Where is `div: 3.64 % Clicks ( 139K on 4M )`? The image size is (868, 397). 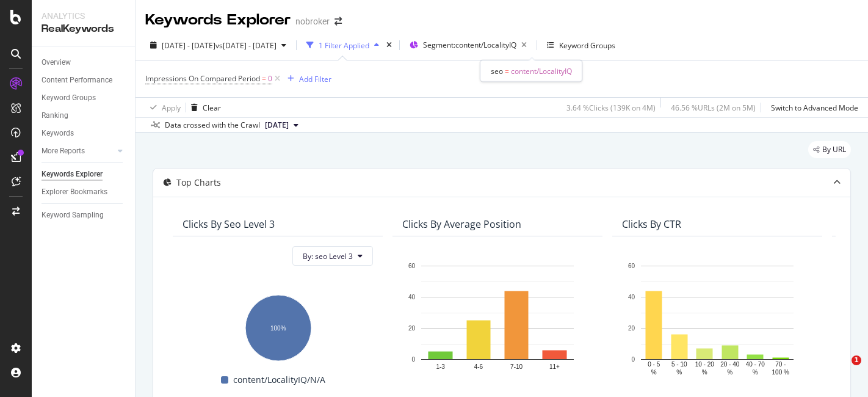
div: 3.64 % Clicks ( 139K on 4M ) is located at coordinates (611, 108).